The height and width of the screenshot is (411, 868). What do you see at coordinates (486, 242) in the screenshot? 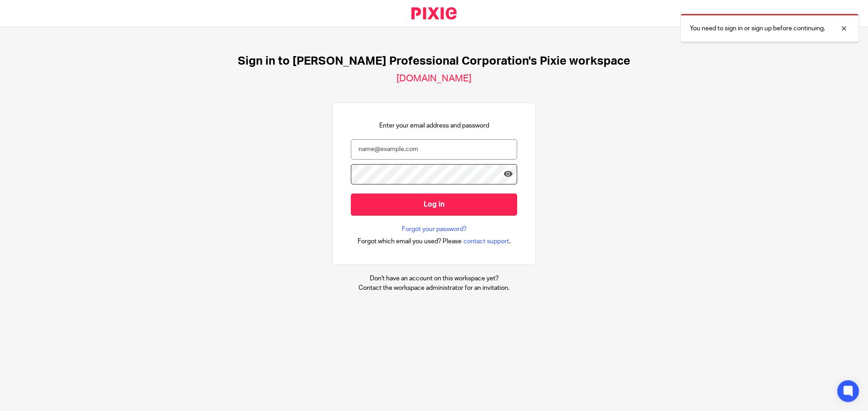
I see `span: contact support` at bounding box center [486, 242].